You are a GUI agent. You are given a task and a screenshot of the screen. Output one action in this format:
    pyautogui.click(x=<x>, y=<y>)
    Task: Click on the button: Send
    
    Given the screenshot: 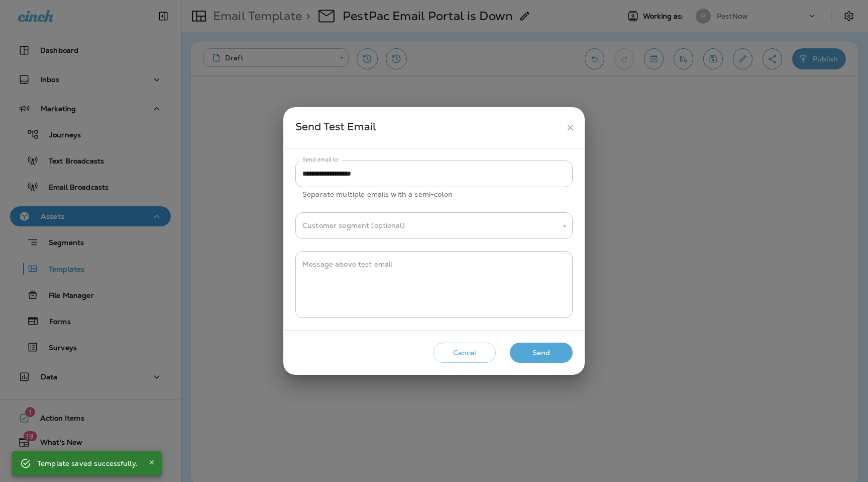 What is the action you would take?
    pyautogui.click(x=541, y=352)
    